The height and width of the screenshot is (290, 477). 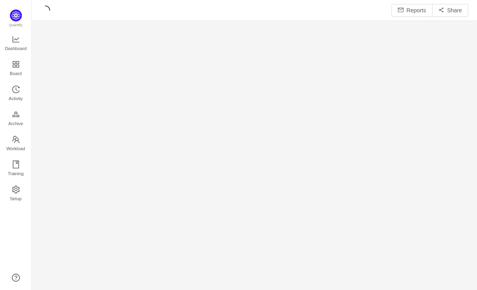 I want to click on a: Activity, so click(x=16, y=94).